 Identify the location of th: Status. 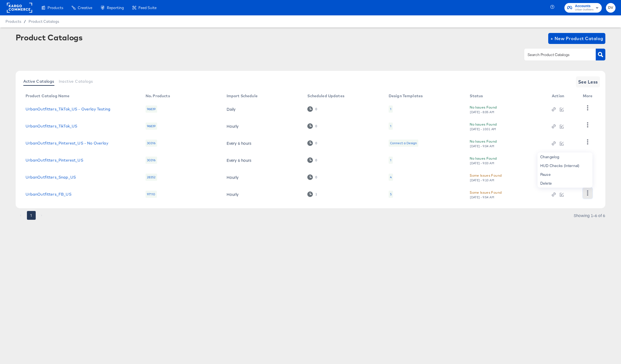
(506, 96).